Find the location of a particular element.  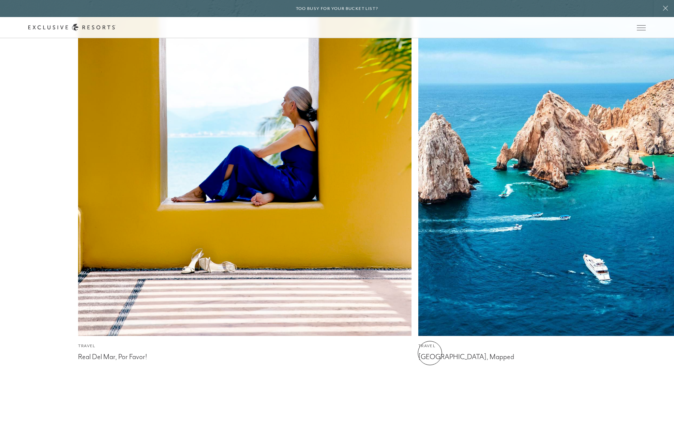

div: Real Del Mar, Por Favor! is located at coordinates (245, 356).